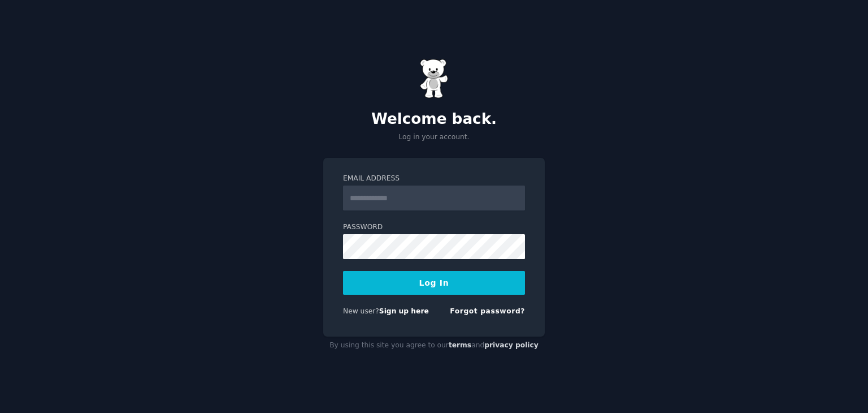  Describe the element at coordinates (511, 345) in the screenshot. I see `a: privacy policy` at that location.